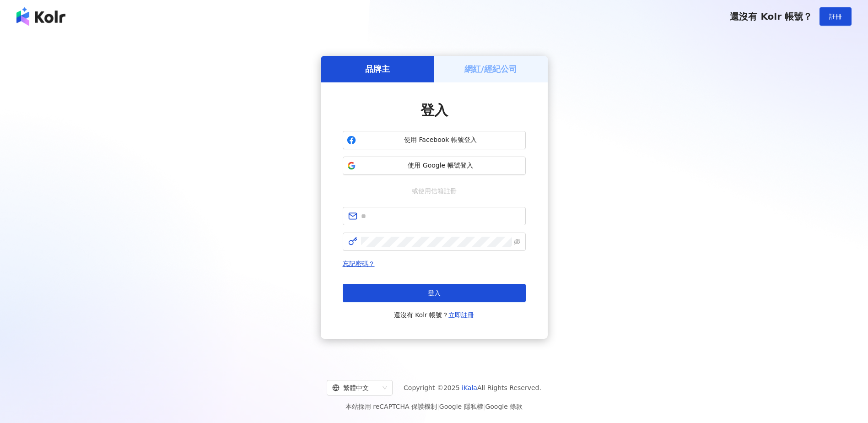  What do you see at coordinates (434, 165) in the screenshot?
I see `button: 使用 Google 帳號登入` at bounding box center [434, 165].